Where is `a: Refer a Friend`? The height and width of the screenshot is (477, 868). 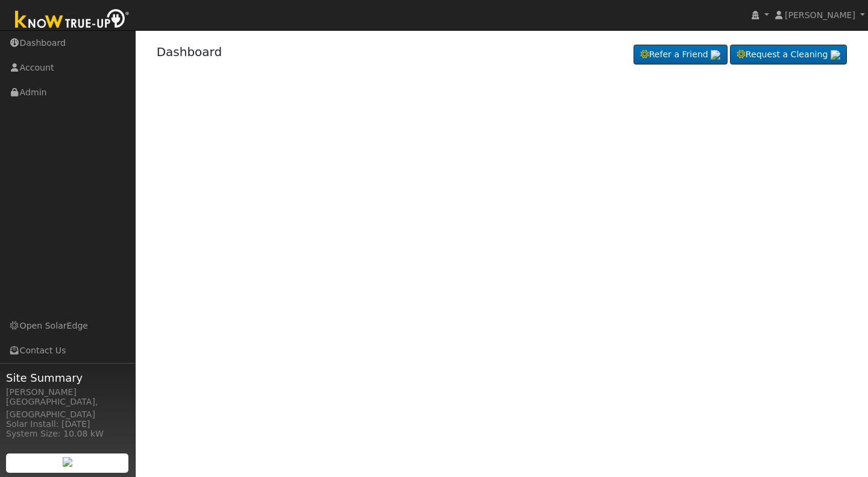 a: Refer a Friend is located at coordinates (681, 55).